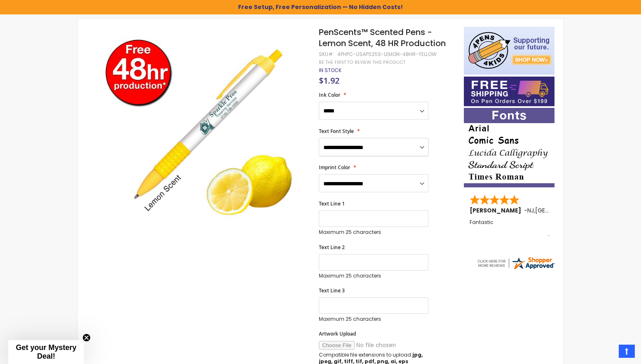 This screenshot has height=364, width=641. What do you see at coordinates (383, 37) in the screenshot?
I see `span: PenScents™ Scented Pens - Lemon Scent, 48 HR Production` at bounding box center [383, 37].